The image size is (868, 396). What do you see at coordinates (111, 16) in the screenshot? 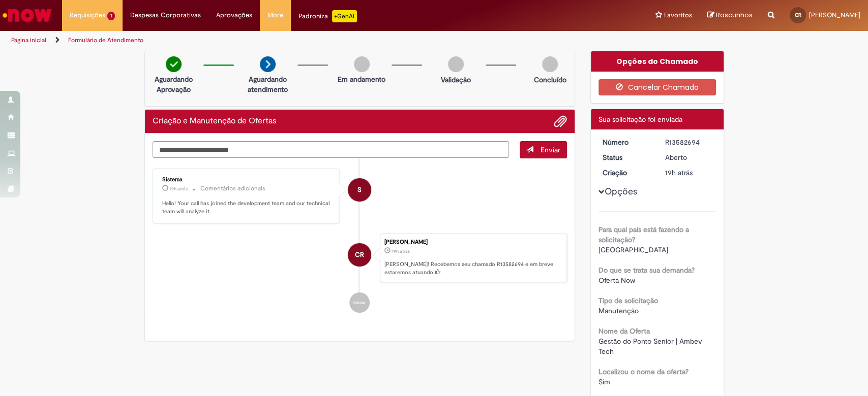
I see `span: 1` at bounding box center [111, 16].